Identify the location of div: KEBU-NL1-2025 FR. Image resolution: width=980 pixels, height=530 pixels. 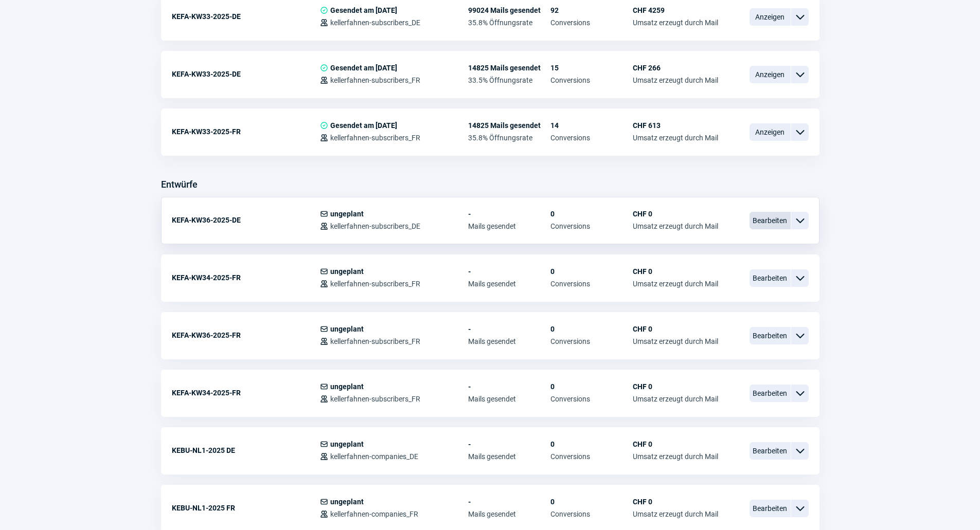
(246, 508).